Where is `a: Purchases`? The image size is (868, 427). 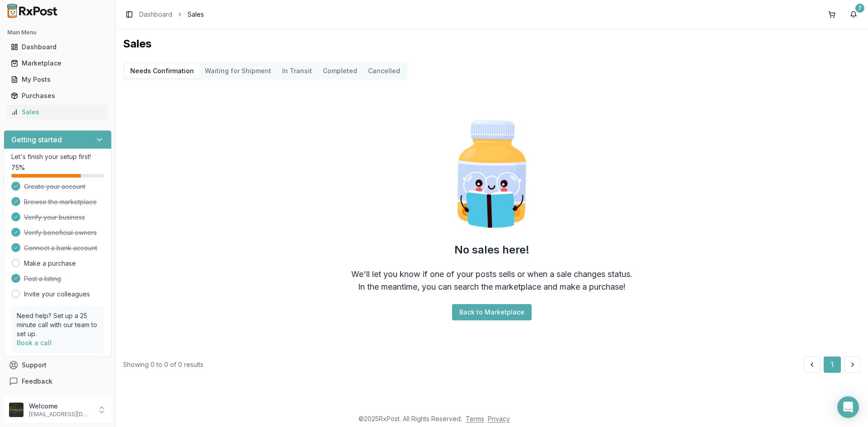 a: Purchases is located at coordinates (58, 96).